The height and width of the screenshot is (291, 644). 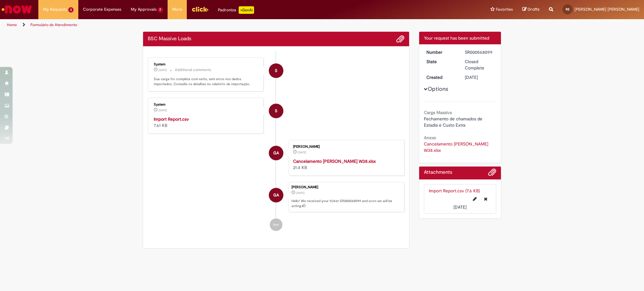 I want to click on p: Sua carga foi completa com exito, sem erros nos dados importados. Consulte os detalhes no relatór..., so click(x=206, y=82).